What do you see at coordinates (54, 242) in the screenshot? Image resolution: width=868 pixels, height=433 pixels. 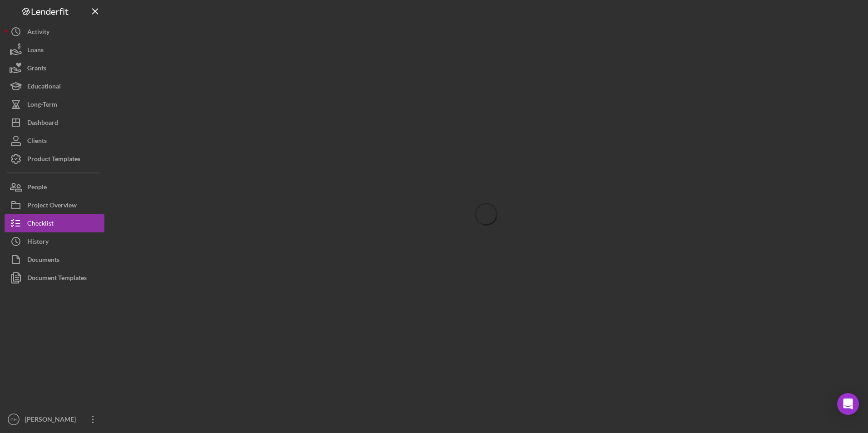 I see `a: History` at bounding box center [54, 242].